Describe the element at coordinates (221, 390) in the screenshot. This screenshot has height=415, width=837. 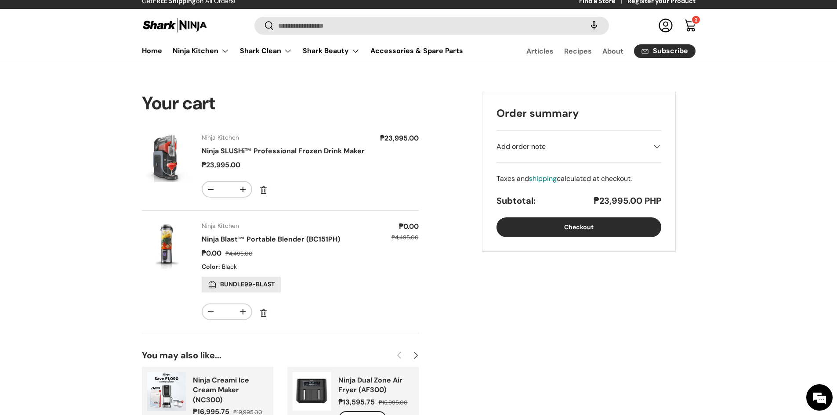
I see `a: Ninja Creami Ice Cream Maker (NC300)` at that location.